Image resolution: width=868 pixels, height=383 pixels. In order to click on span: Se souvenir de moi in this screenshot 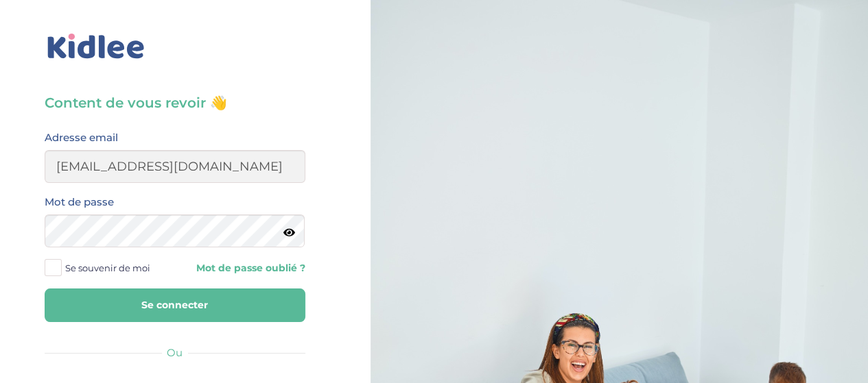, I will do `click(108, 268)`.